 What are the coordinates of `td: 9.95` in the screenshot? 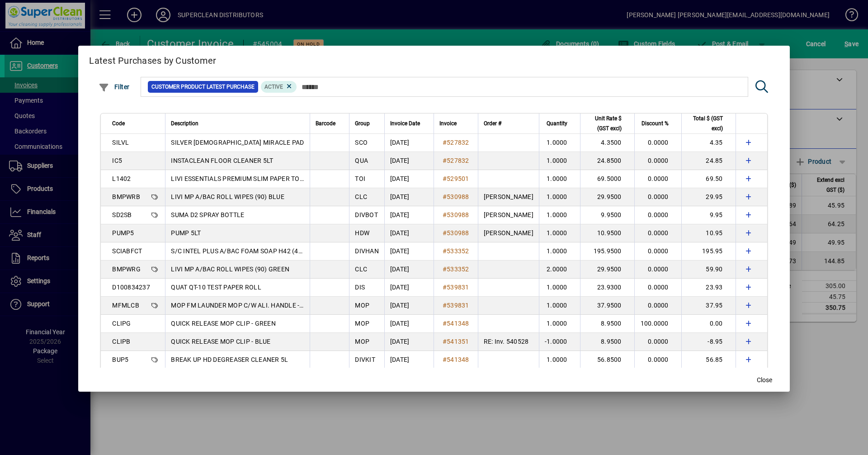 It's located at (708, 216).